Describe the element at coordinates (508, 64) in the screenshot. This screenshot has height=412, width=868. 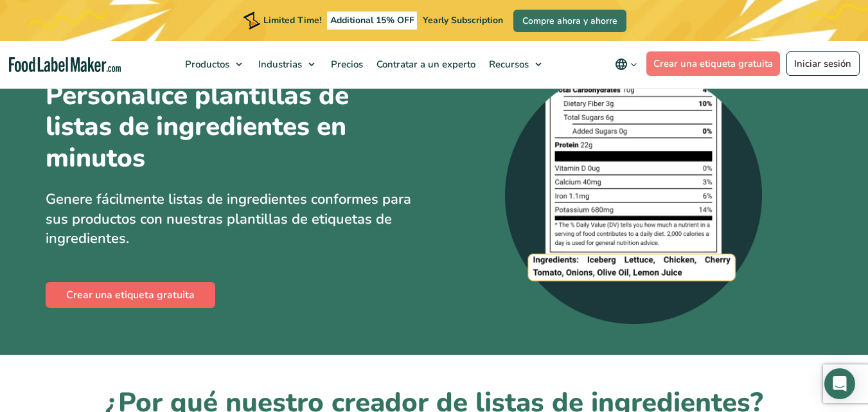
I see `span: Recursos` at that location.